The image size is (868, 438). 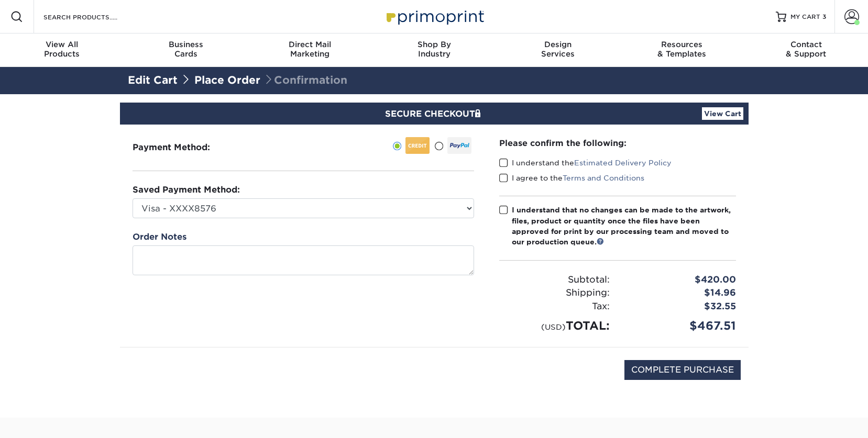 I want to click on a: BusinessCards, so click(x=186, y=50).